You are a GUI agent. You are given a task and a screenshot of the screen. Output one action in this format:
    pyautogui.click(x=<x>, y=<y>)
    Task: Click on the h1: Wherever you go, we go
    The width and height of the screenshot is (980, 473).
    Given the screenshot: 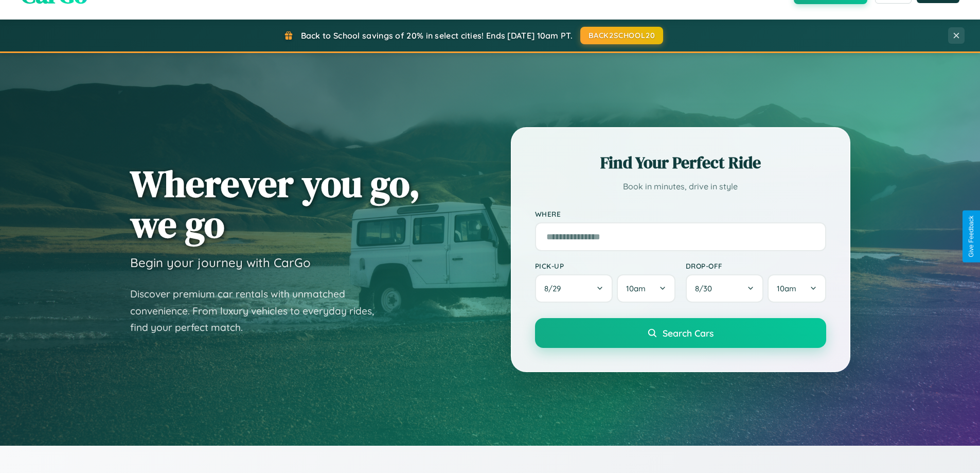 What is the action you would take?
    pyautogui.click(x=275, y=204)
    